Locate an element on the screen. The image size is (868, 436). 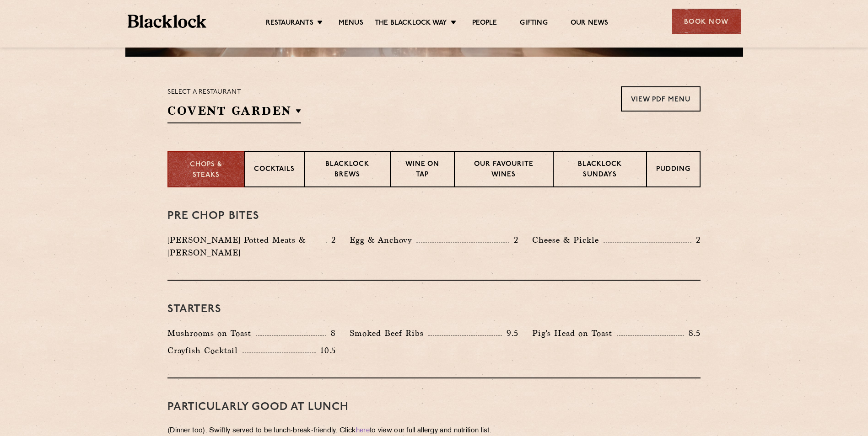
p: Egg & Anchovy is located at coordinates (383, 240).